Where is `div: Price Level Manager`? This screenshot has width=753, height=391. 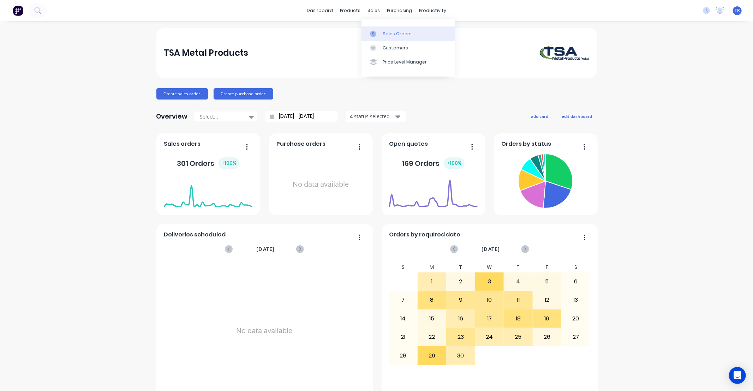 div: Price Level Manager is located at coordinates (405, 62).